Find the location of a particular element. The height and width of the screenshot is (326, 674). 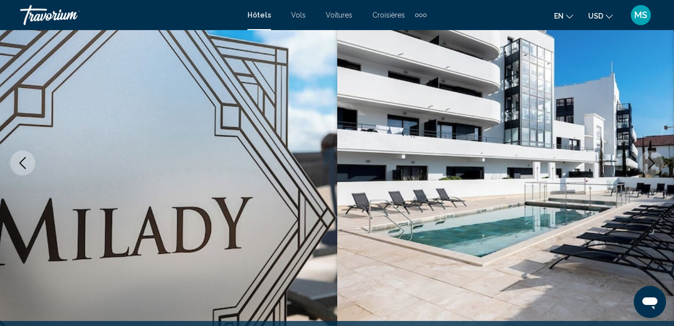

button: Image précédente is located at coordinates (23, 163).